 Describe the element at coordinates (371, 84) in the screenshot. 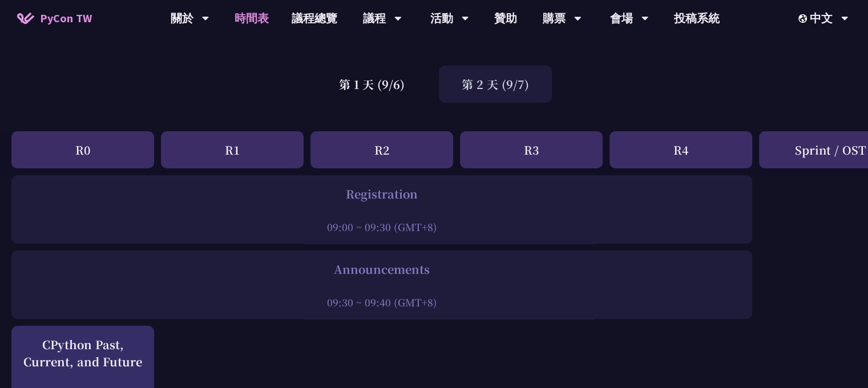

I see `div: 第 1 天 (9/6)` at that location.